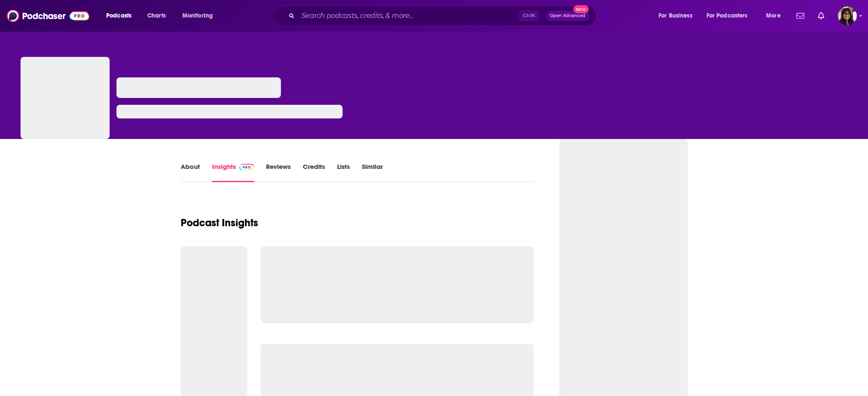  What do you see at coordinates (372, 172) in the screenshot?
I see `a: Similar` at bounding box center [372, 172].